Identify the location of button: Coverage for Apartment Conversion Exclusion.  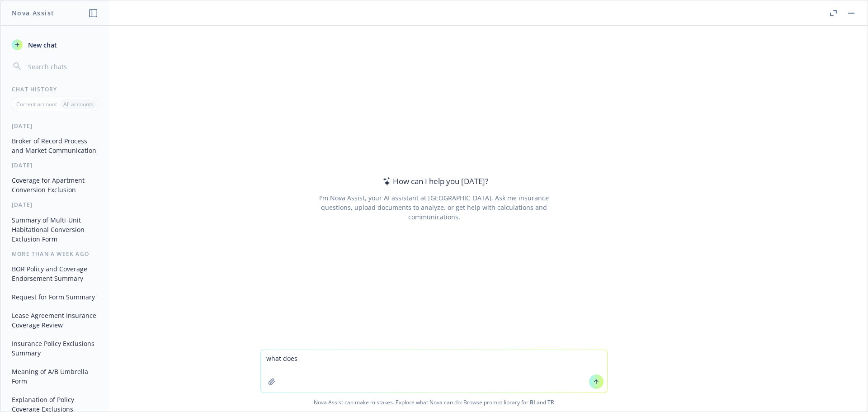
(55, 185).